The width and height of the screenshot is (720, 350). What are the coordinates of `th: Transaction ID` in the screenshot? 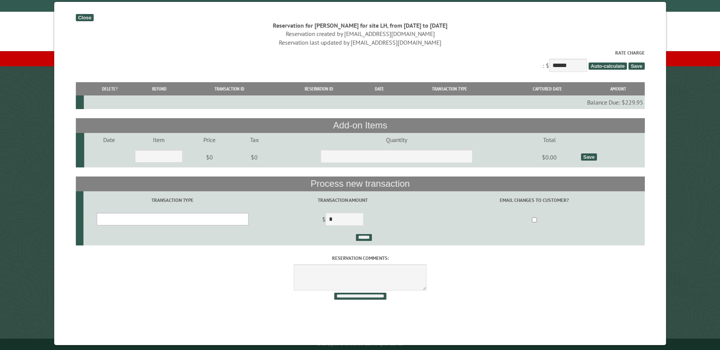 It's located at (229, 89).